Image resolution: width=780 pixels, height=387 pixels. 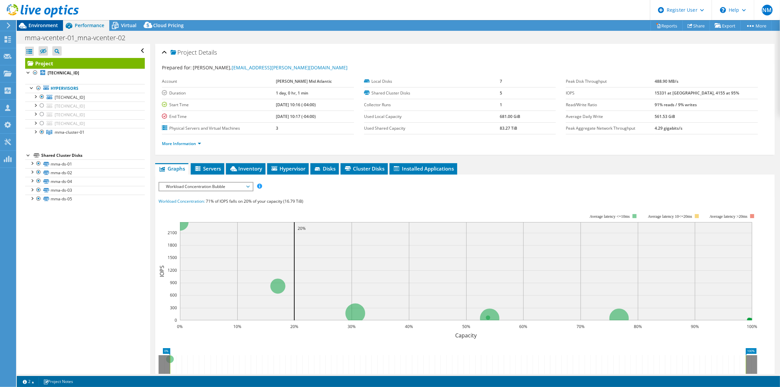 What do you see at coordinates (85, 181) in the screenshot?
I see `a: mma-ds-04` at bounding box center [85, 181].